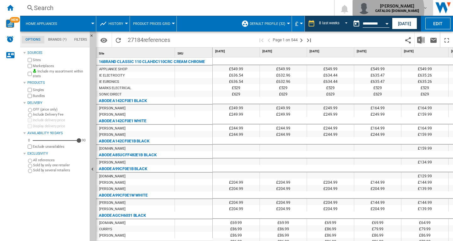 This screenshot has width=453, height=241. Describe the element at coordinates (152, 24) in the screenshot. I see `span: Product prices grid` at that location.